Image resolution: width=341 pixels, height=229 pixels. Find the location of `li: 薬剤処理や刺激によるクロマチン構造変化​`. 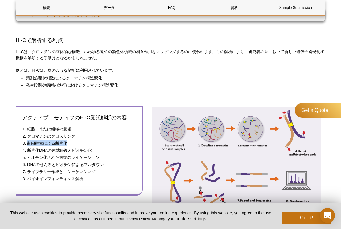

li: 薬剤処理や刺激によるクロマチン構造変化​ is located at coordinates (172, 78).